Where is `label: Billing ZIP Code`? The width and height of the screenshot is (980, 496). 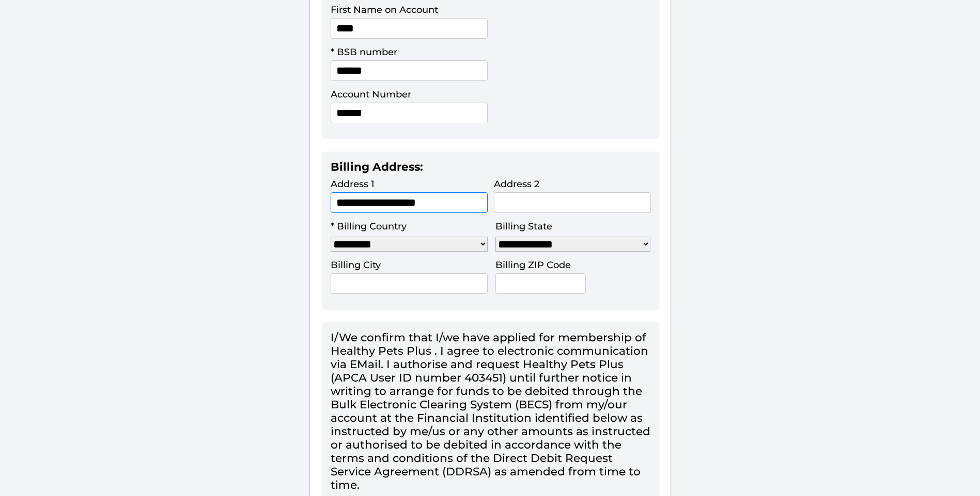 label: Billing ZIP Code is located at coordinates (533, 266).